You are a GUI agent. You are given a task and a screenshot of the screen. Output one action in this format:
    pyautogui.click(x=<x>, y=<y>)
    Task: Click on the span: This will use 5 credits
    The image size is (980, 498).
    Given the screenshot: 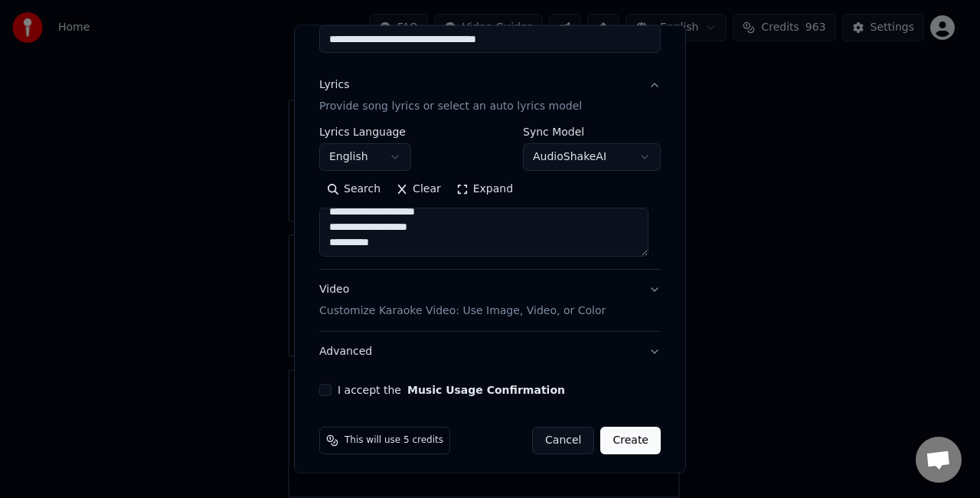 What is the action you would take?
    pyautogui.click(x=393, y=441)
    